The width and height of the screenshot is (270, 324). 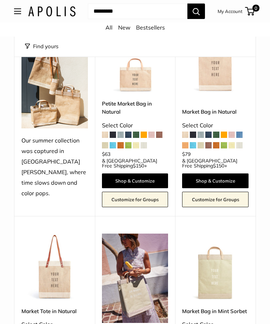 I want to click on span: $63, so click(x=106, y=154).